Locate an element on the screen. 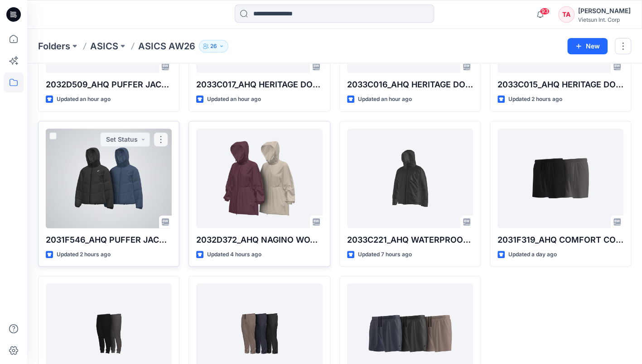 Image resolution: width=642 pixels, height=364 pixels. button: 26 is located at coordinates (213, 46).